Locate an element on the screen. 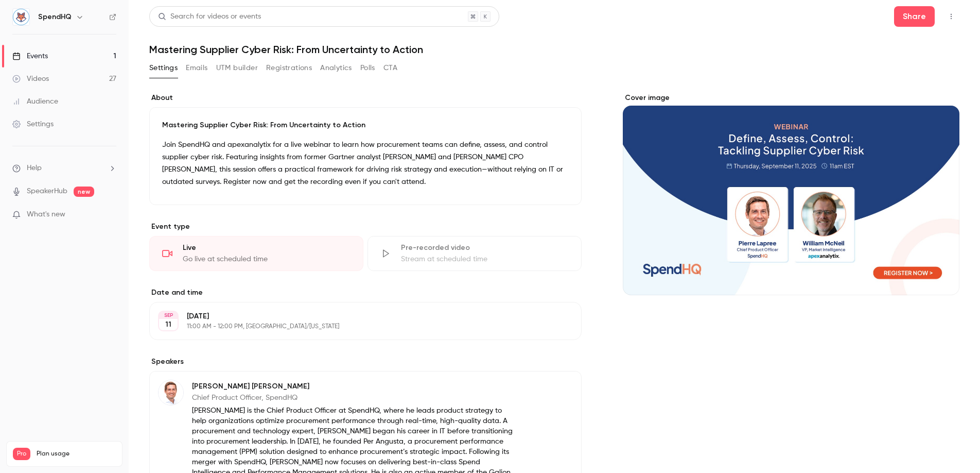  span: Plan usage is located at coordinates (76, 453).